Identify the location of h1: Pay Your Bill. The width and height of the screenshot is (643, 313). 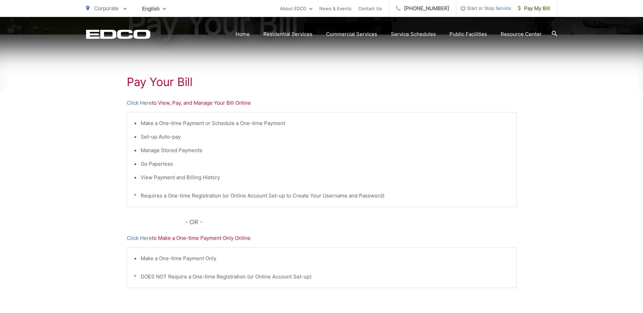
(322, 82).